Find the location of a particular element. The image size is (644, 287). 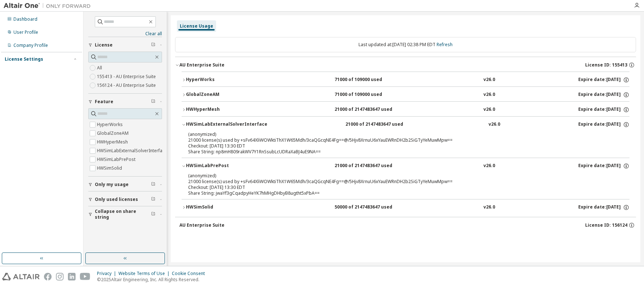

div: Share String: np8mH809rakWV7Y1RnSsubLcUDRaXaBJ4uE9NA== is located at coordinates (397, 151).